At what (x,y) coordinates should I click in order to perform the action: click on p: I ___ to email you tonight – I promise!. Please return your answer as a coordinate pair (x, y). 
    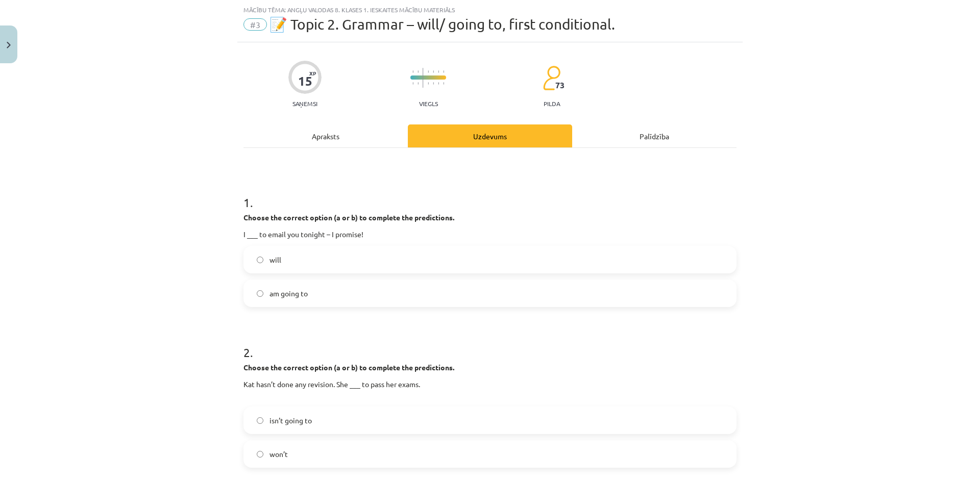
    Looking at the image, I should click on (490, 234).